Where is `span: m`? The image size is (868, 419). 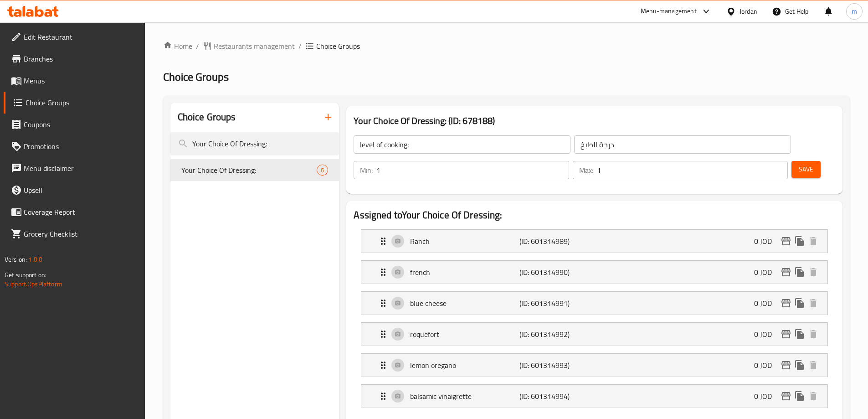
span: m is located at coordinates (855, 11).